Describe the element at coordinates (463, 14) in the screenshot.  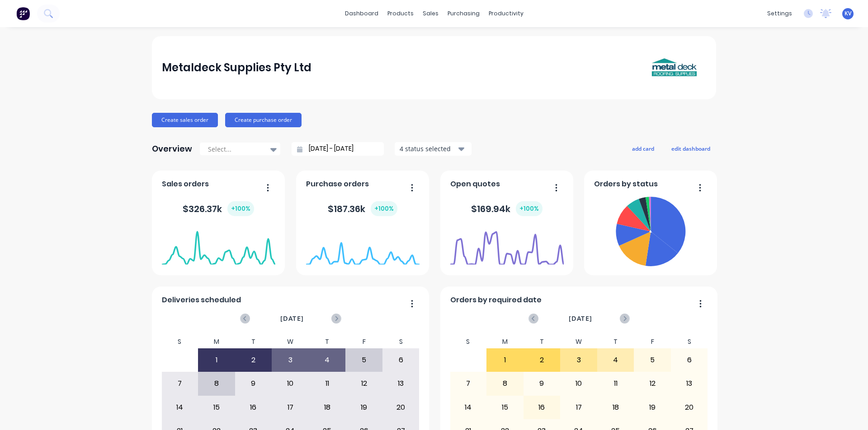
I see `div: purchasing` at that location.